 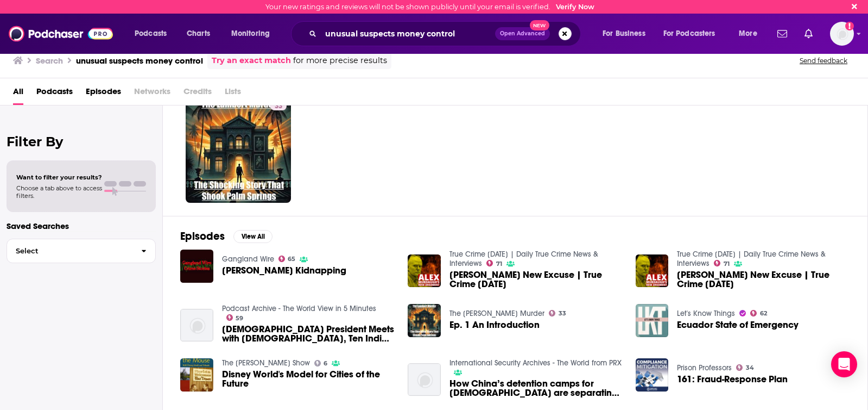 I want to click on a: How China’s detention camps for Uighurs are separating families, so click(x=536, y=388).